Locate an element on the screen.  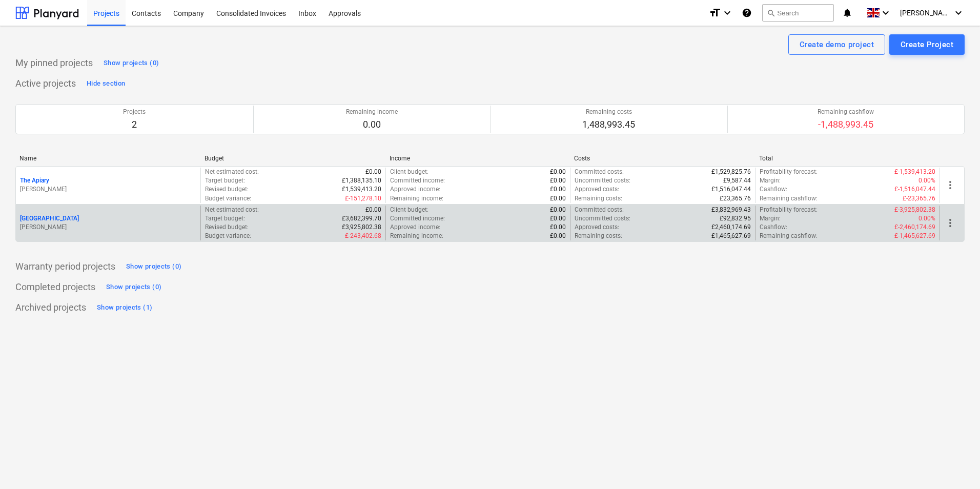
p: £-1,516,047.44 is located at coordinates (915, 189).